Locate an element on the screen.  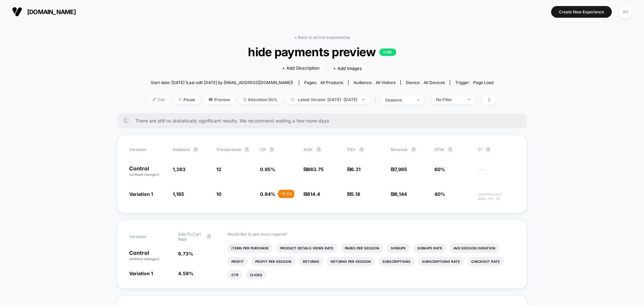
li: Product Details Views Rate is located at coordinates (306, 248).